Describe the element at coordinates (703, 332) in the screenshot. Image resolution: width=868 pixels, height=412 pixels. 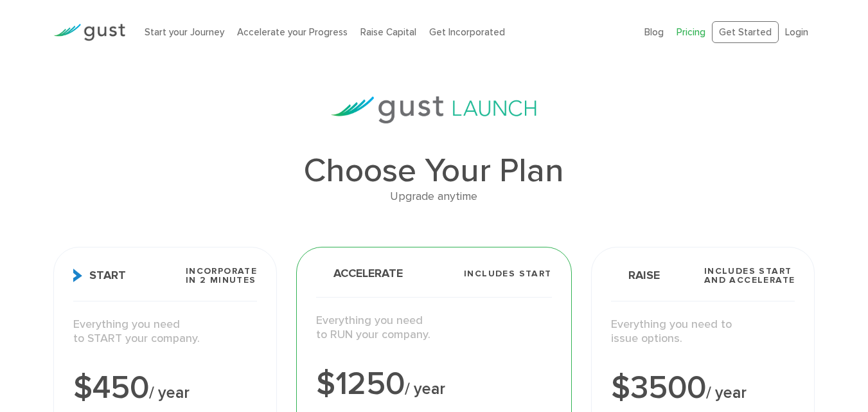
I see `p: Everything you need to issue options.` at that location.